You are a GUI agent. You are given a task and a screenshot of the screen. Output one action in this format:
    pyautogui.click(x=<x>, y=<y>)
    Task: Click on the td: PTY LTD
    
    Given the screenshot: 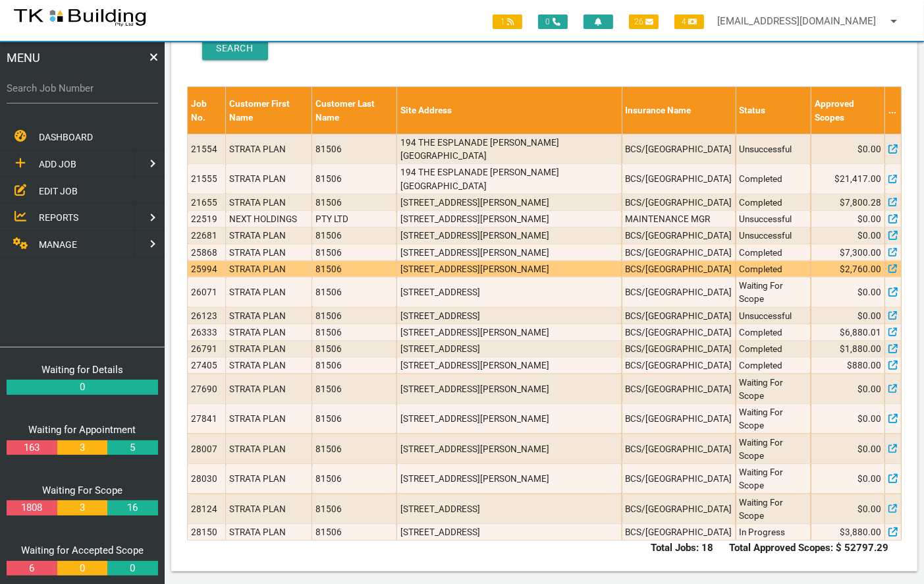 What is the action you would take?
    pyautogui.click(x=354, y=219)
    